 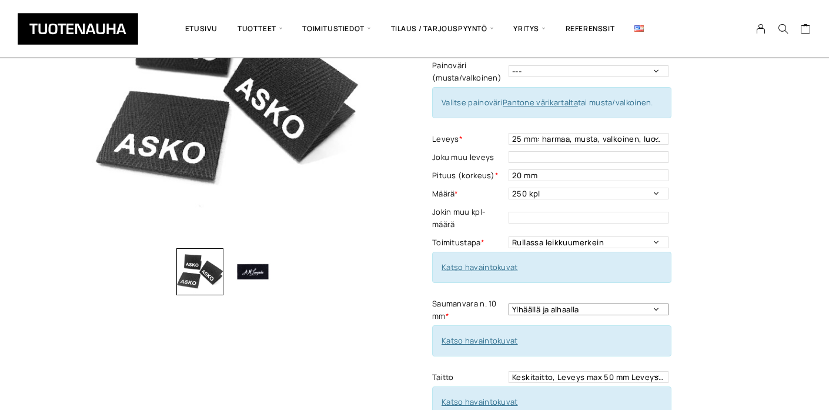 I want to click on img: English, so click(x=639, y=28).